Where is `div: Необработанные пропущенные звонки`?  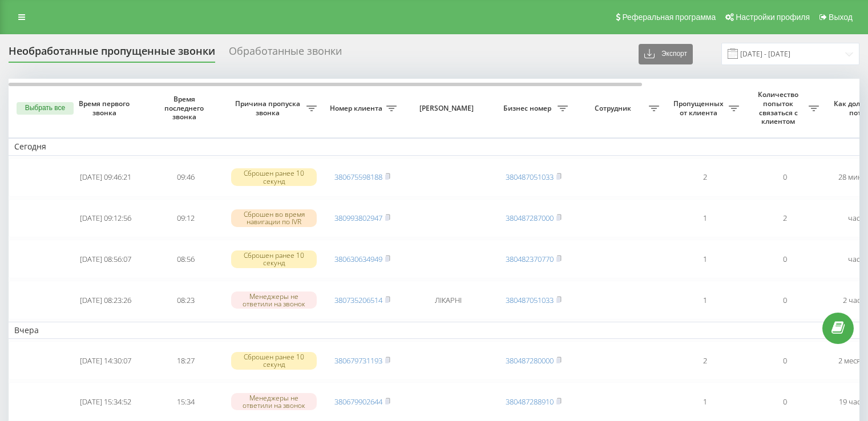 div: Необработанные пропущенные звонки is located at coordinates (112, 54).